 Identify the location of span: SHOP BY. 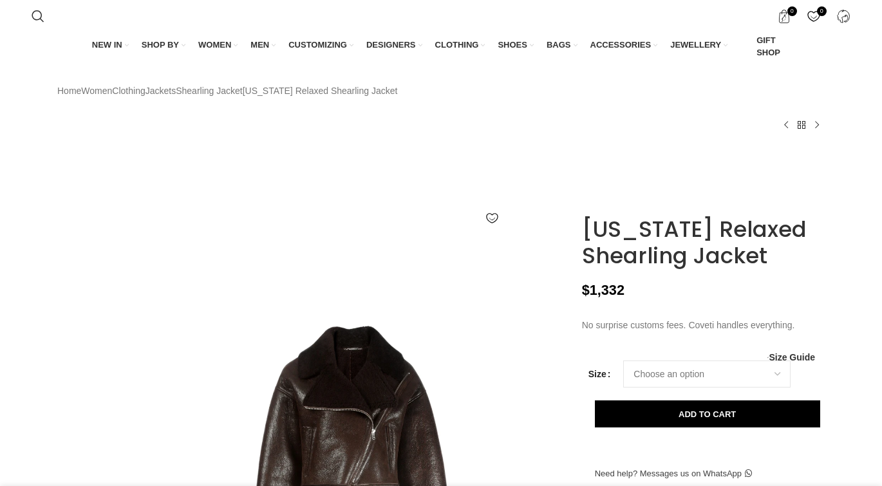
(160, 45).